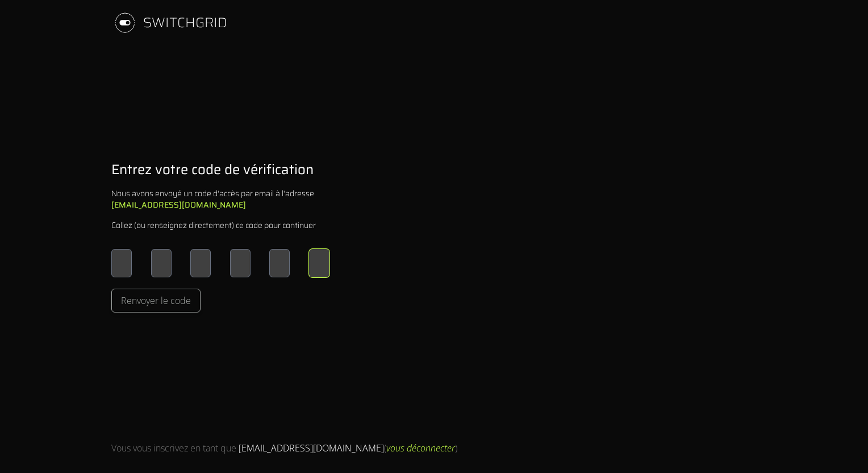 The image size is (868, 473). What do you see at coordinates (213, 225) in the screenshot?
I see `div: Collez (ou renseignez directement) ce code pour continuer` at bounding box center [213, 225].